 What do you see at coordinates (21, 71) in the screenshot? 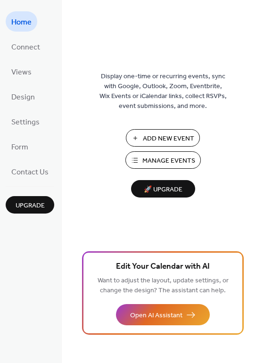
I see `a: Views` at bounding box center [21, 71].